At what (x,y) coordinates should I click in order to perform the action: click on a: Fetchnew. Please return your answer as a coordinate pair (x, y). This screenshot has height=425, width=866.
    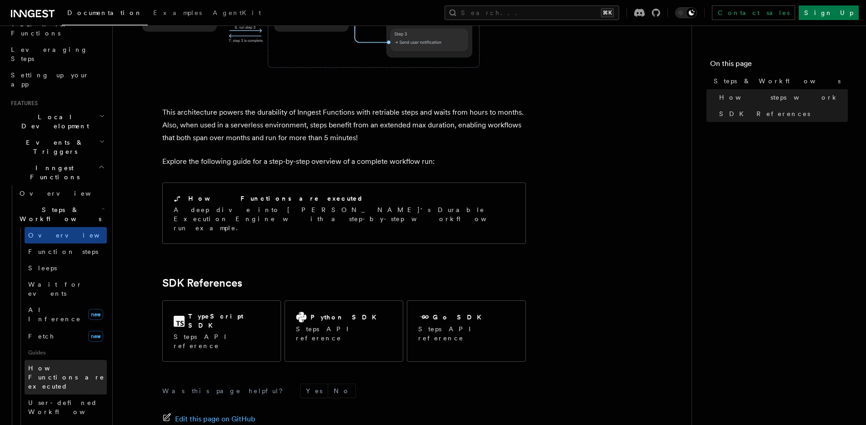
    Looking at the image, I should click on (65, 336).